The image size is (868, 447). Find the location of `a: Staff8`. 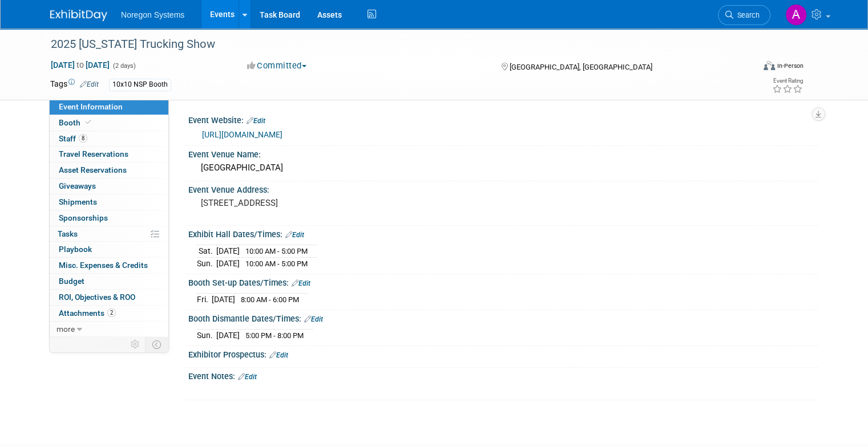

a: Staff8 is located at coordinates (109, 139).